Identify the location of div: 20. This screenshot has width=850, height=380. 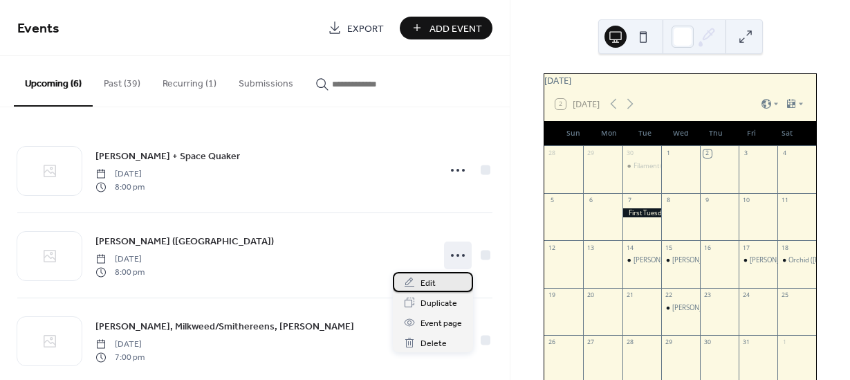
(591, 295).